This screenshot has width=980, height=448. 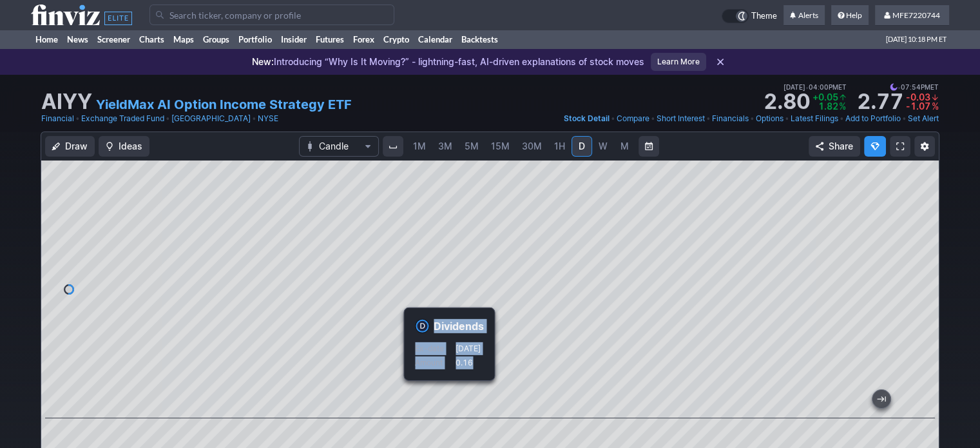 I want to click on a: Alerts, so click(x=804, y=15).